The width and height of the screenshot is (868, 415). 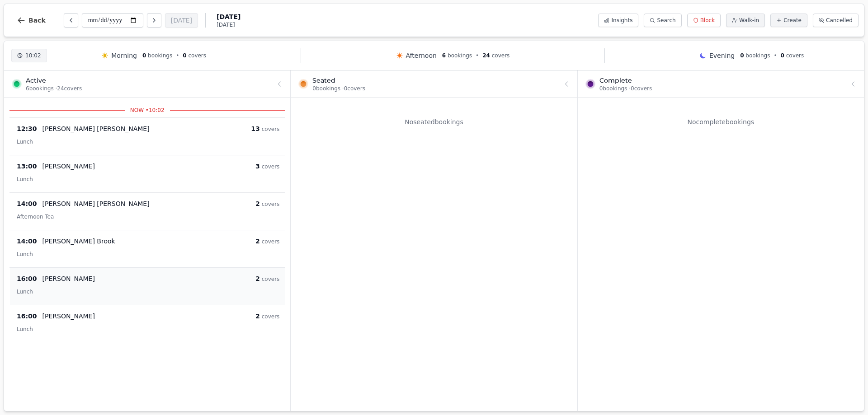 I want to click on span: 12:30, so click(x=26, y=128).